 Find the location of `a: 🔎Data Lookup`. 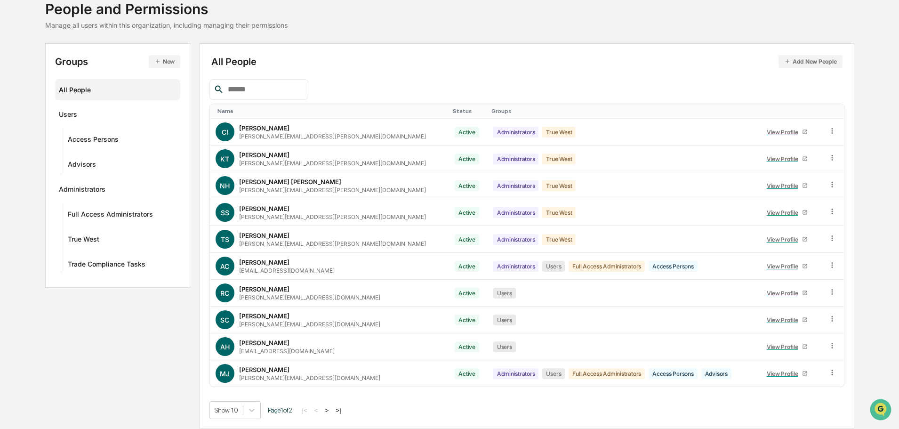

a: 🔎Data Lookup is located at coordinates (34, 141).